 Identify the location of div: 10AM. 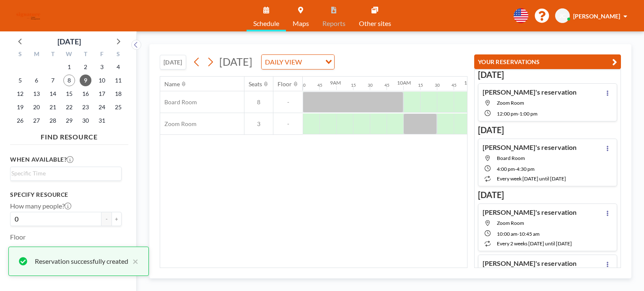
(404, 83).